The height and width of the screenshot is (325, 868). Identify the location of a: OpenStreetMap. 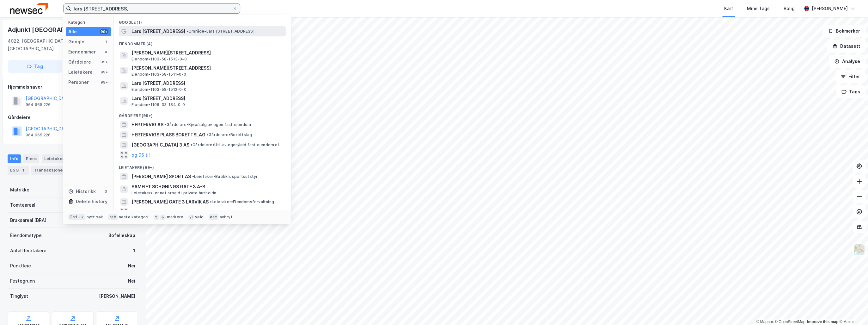
(790, 322).